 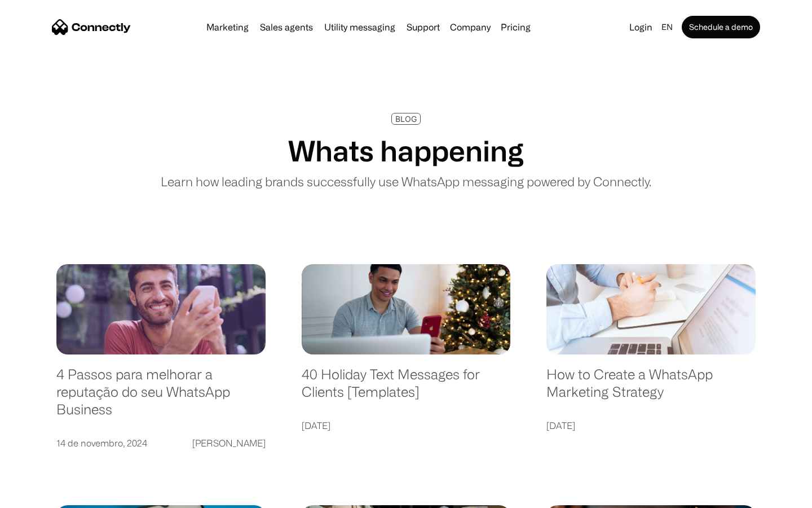 I want to click on a: Support, so click(x=423, y=27).